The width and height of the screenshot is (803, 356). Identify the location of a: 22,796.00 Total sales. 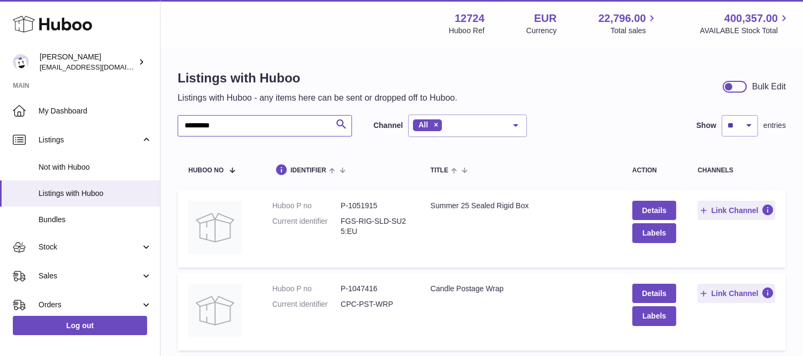
(628, 24).